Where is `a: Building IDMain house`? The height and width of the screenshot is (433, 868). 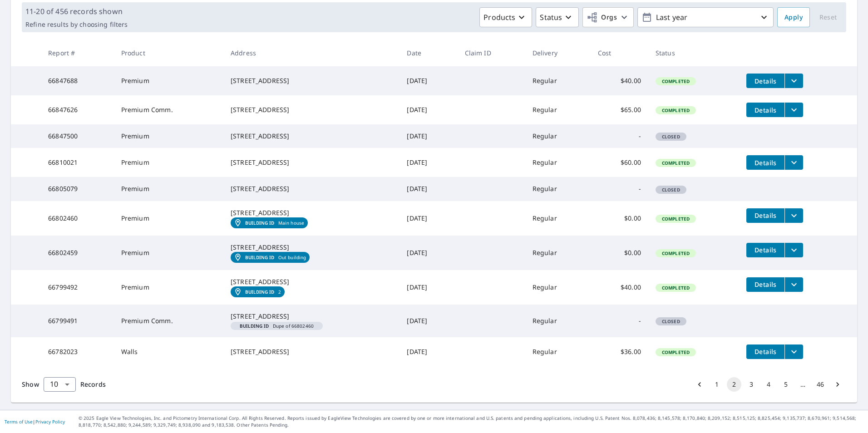
a: Building IDMain house is located at coordinates (269, 222).